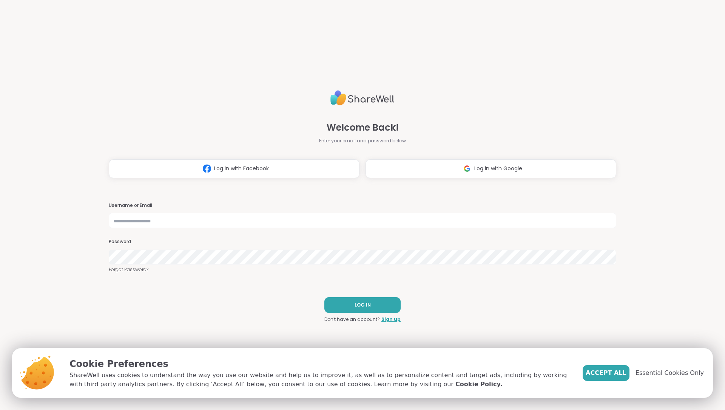 The image size is (725, 410). I want to click on span: Welcome Back!, so click(362, 128).